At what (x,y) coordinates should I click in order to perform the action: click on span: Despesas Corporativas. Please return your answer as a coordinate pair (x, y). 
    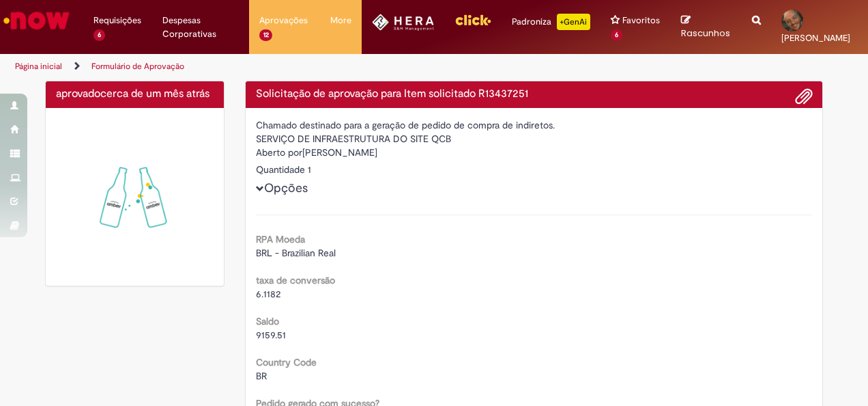
    Looking at the image, I should click on (200, 27).